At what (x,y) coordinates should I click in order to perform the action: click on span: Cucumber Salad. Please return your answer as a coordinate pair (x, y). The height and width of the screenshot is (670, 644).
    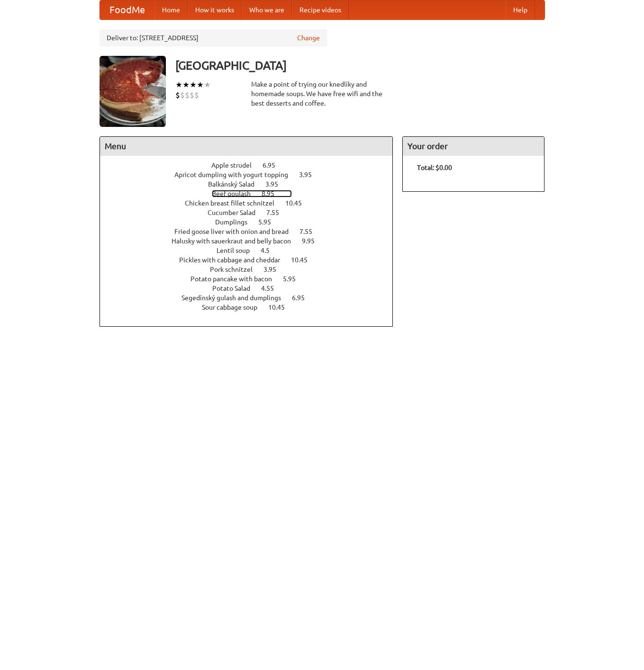
    Looking at the image, I should click on (236, 213).